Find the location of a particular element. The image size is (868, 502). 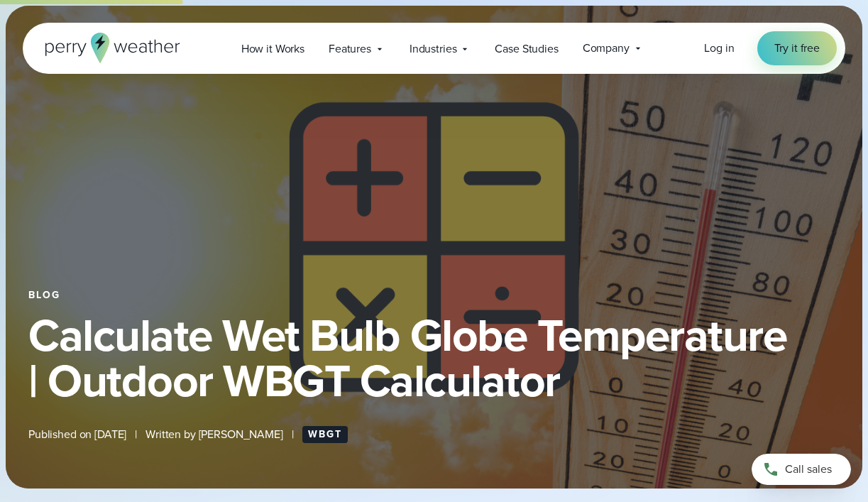

span: Industries is located at coordinates (433, 49).